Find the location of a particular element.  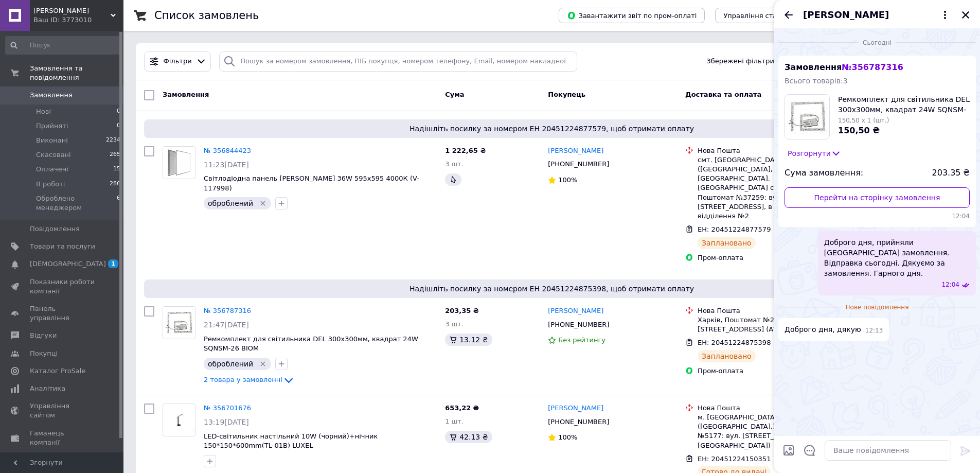

span: 1 шт. is located at coordinates (454, 421).